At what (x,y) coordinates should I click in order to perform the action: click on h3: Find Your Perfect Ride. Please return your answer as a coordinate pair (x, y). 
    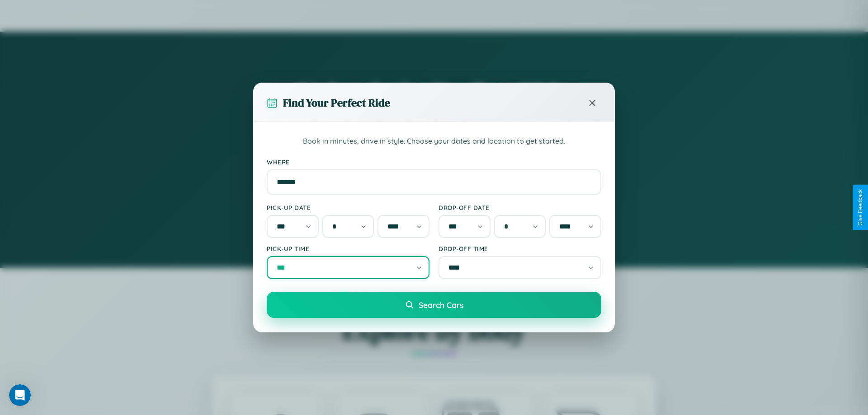
    Looking at the image, I should click on (336, 102).